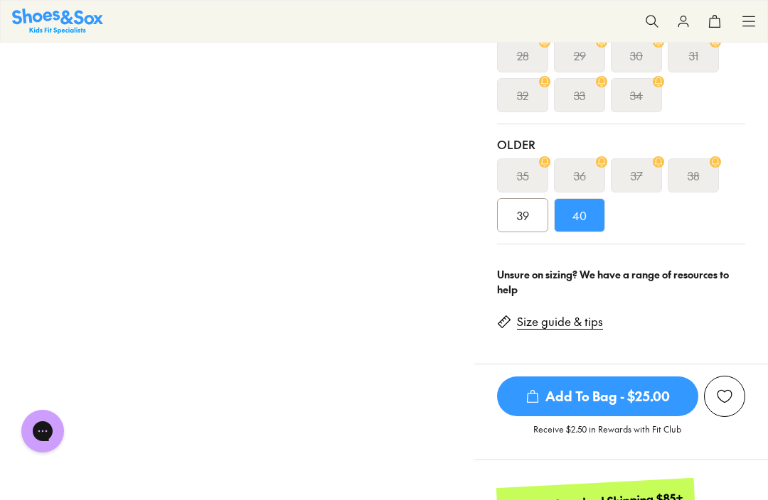  I want to click on div: Unsure on sizing? We have a range of resources to help, so click(620, 282).